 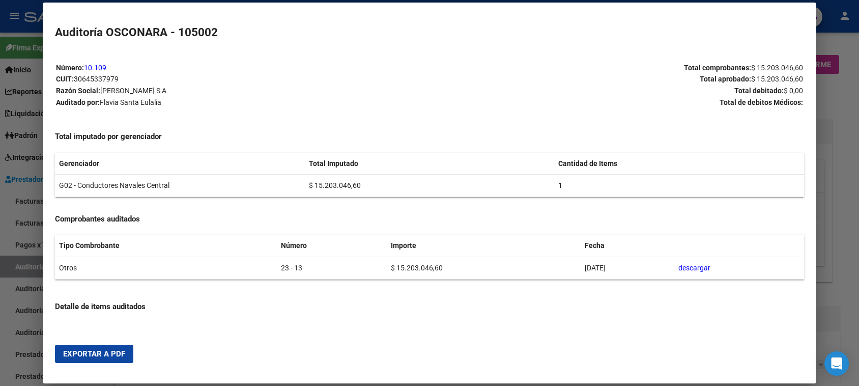 What do you see at coordinates (837, 363) in the screenshot?
I see `div: Open Intercom Messenger` at bounding box center [837, 363].